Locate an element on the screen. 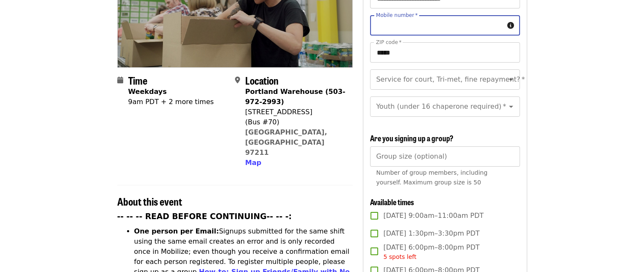  span: 5 spots left is located at coordinates (400, 257).